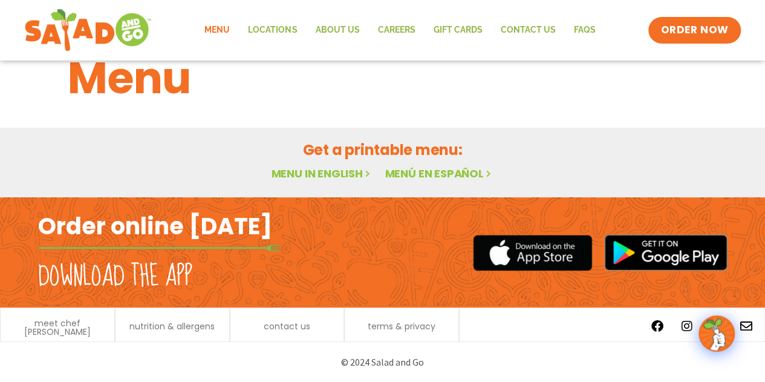 Image resolution: width=765 pixels, height=382 pixels. I want to click on span: terms & privacy, so click(402, 326).